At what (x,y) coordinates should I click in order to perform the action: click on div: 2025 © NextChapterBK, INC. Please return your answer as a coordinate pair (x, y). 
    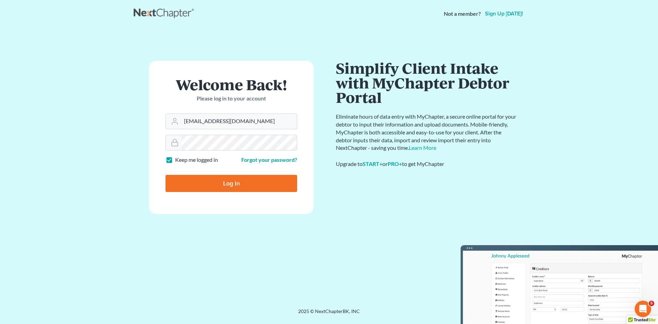
    Looking at the image, I should click on (329, 314).